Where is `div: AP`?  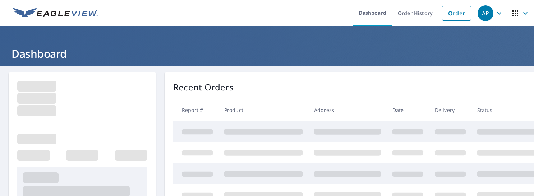
div: AP is located at coordinates (485, 13).